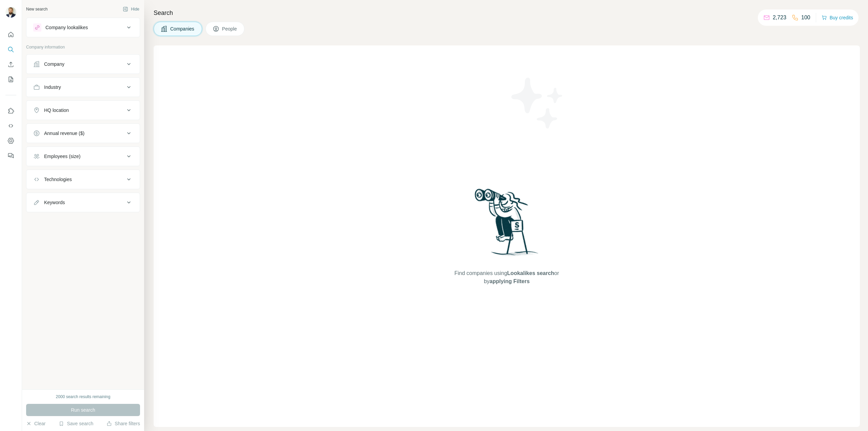  Describe the element at coordinates (83, 110) in the screenshot. I see `button: HQ location` at that location.